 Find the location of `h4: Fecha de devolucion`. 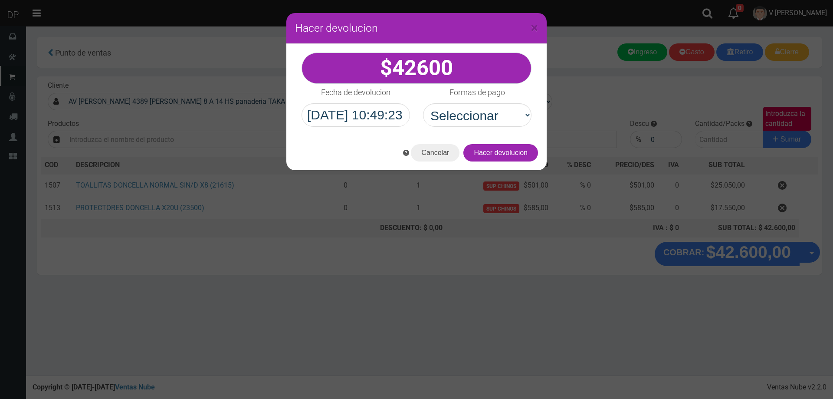

h4: Fecha de devolucion is located at coordinates (356, 92).